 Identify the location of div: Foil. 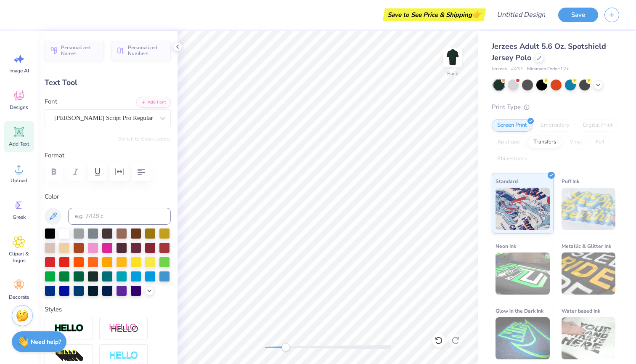
(600, 142).